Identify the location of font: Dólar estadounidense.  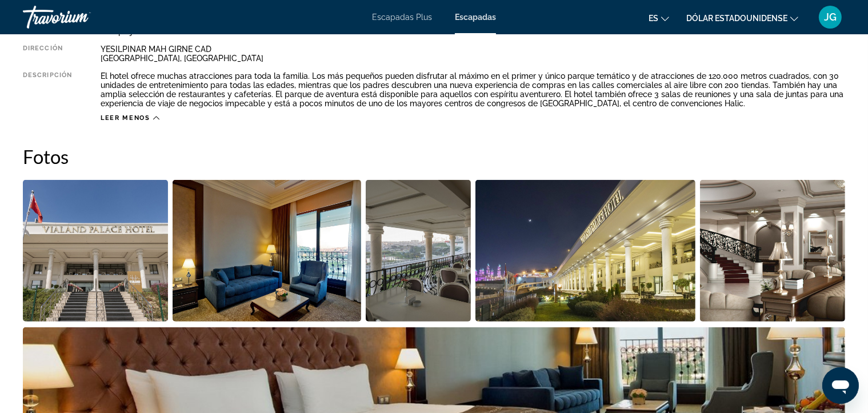
(737, 18).